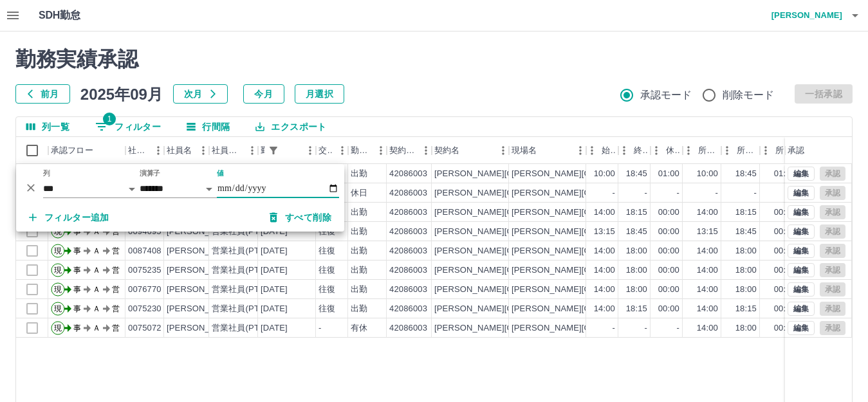  Describe the element at coordinates (273, 151) in the screenshot. I see `div: 1件のフィルターを適用中` at that location.